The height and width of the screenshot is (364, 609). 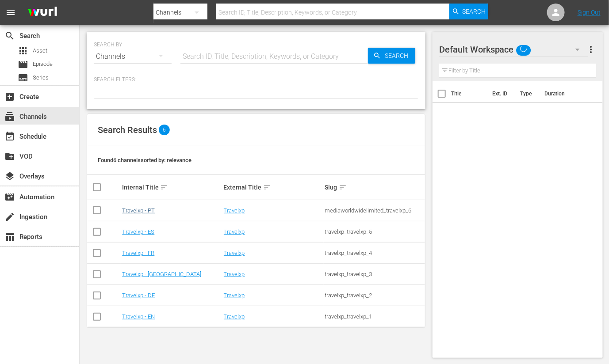 What do you see at coordinates (374, 210) in the screenshot?
I see `div: mediaworldwidelimited_travelxp_6` at bounding box center [374, 210].